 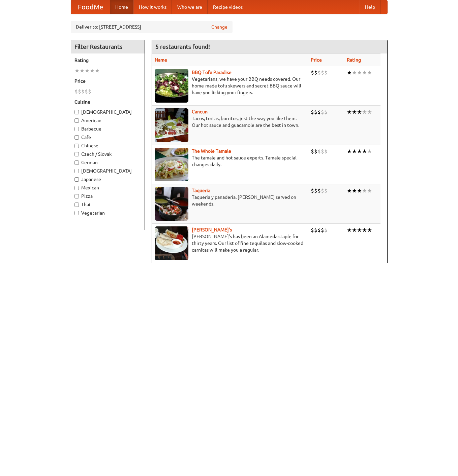 What do you see at coordinates (183, 47) in the screenshot?
I see `ng-pluralize: 5 restaurants found!` at bounding box center [183, 47].